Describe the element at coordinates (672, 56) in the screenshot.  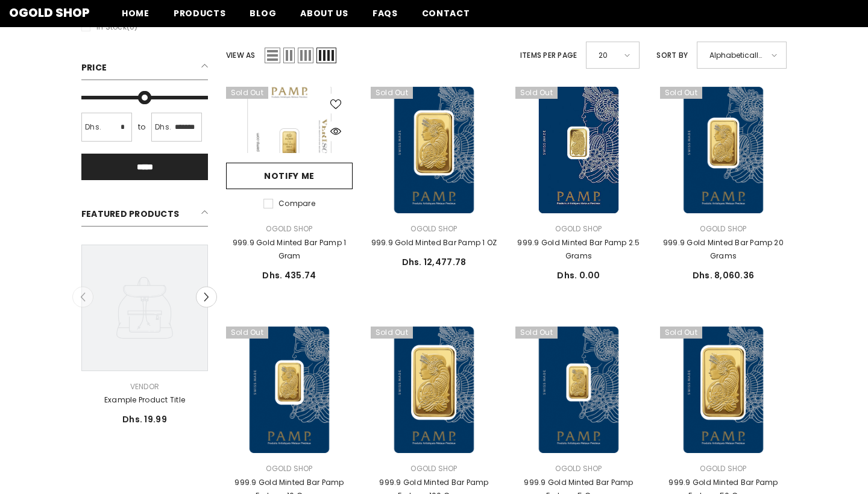
I see `label: Sort by` at that location.